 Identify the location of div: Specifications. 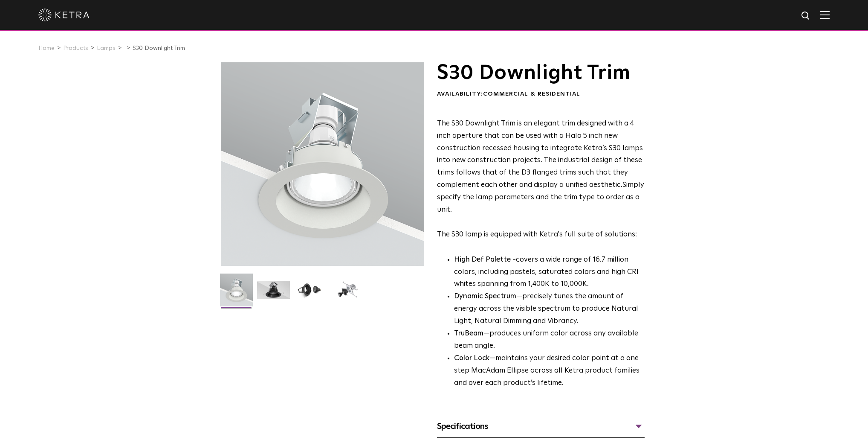
(541, 426).